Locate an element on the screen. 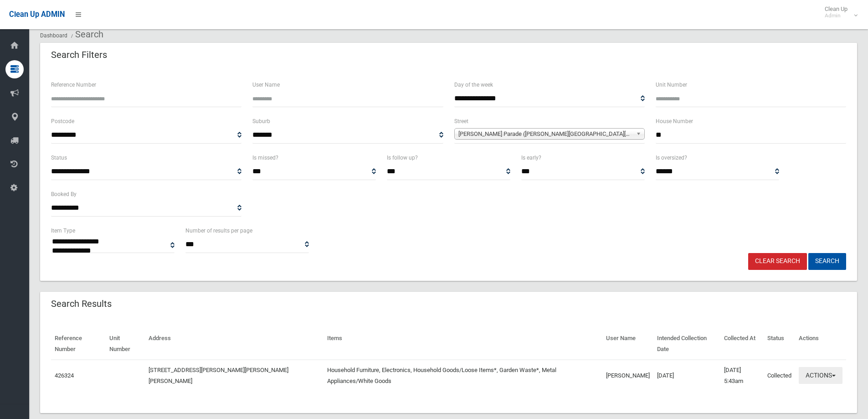 The width and height of the screenshot is (868, 419). th: User Name is located at coordinates (628, 344).